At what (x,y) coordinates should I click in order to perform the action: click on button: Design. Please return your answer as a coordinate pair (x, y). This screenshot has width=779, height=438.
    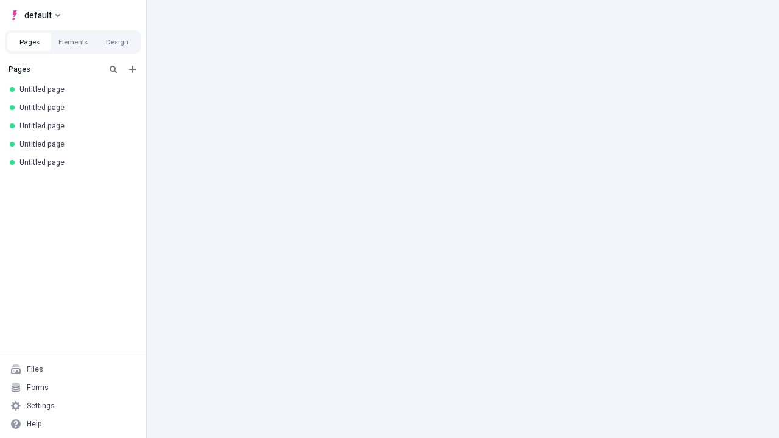
    Looking at the image, I should click on (117, 42).